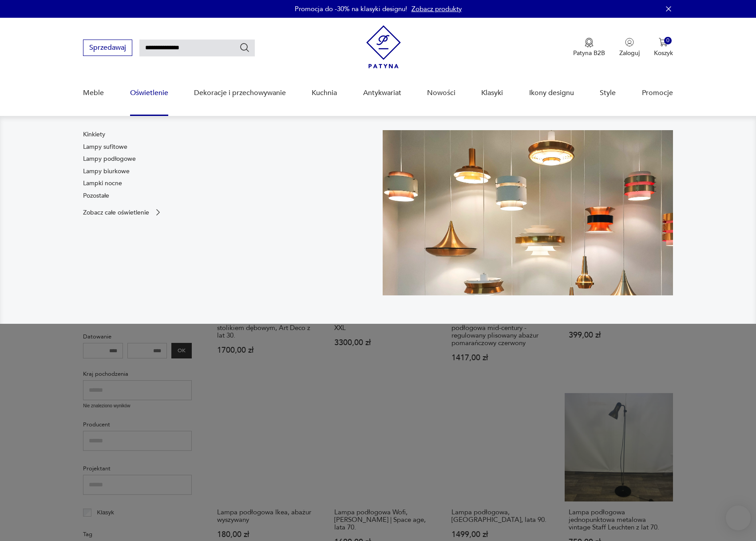 Image resolution: width=756 pixels, height=541 pixels. What do you see at coordinates (107, 49) in the screenshot?
I see `a: Sprzedawaj` at bounding box center [107, 49].